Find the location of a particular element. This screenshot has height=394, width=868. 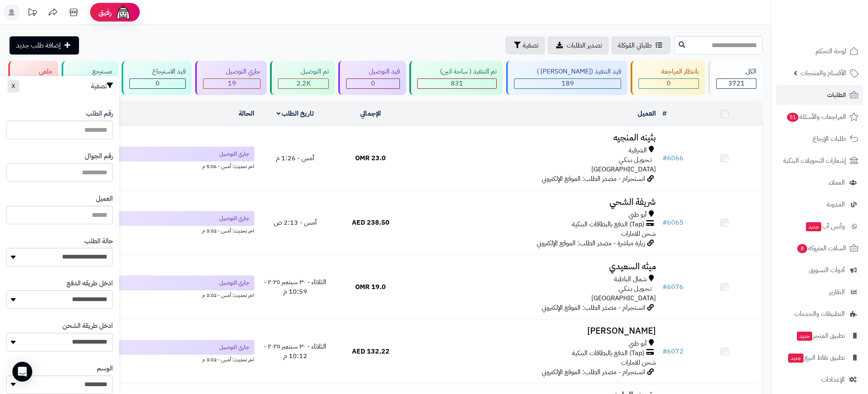

span: أبو ظبي is located at coordinates (637, 344).